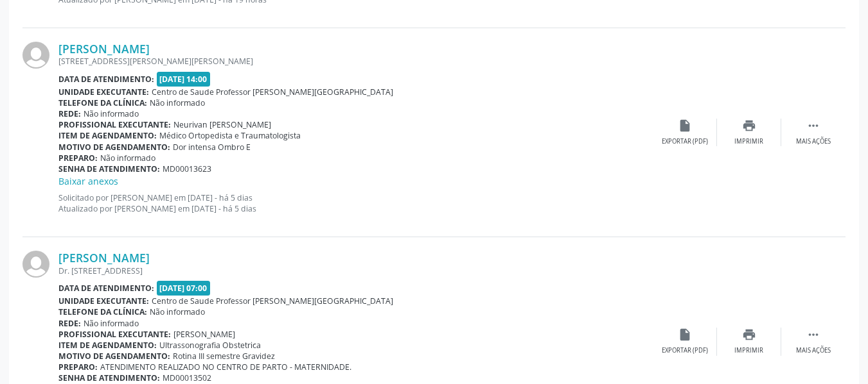  Describe the element at coordinates (211, 147) in the screenshot. I see `span: Dor intensa Ombro E` at that location.